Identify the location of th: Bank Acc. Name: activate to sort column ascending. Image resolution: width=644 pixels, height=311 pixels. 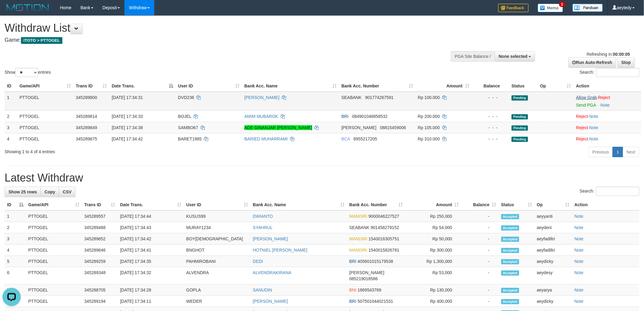
(290, 86).